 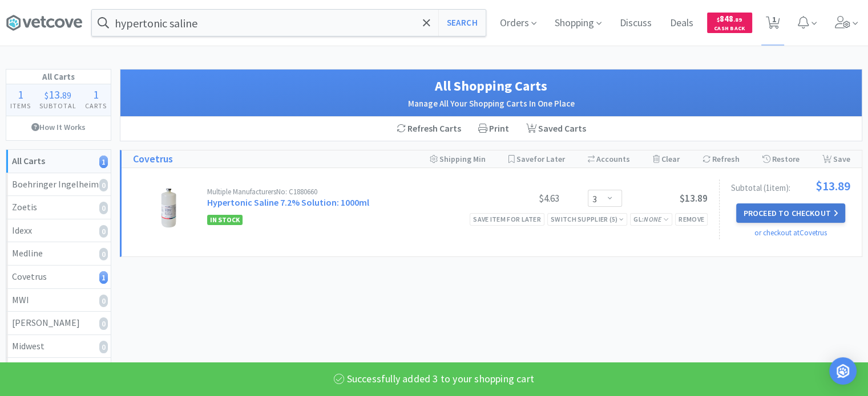 What do you see at coordinates (288, 202) in the screenshot?
I see `a: Hypertonic Saline 7.2% Solution: 1000ml` at bounding box center [288, 202].